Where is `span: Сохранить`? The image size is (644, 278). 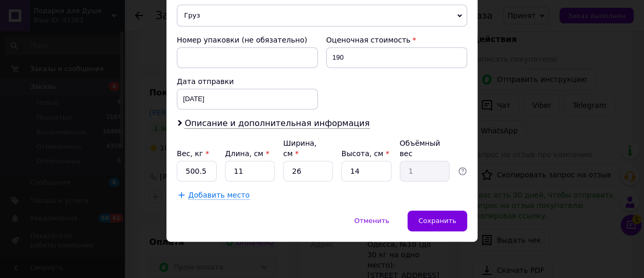 span: Сохранить is located at coordinates (438, 220).